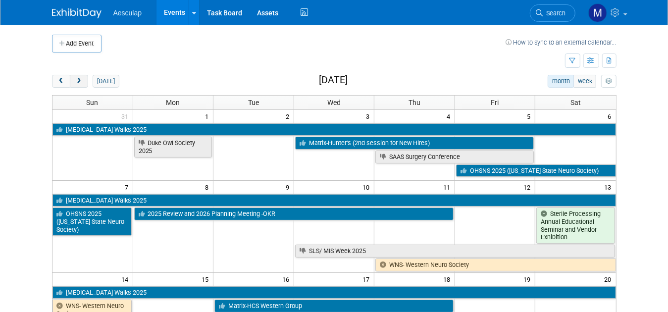 The width and height of the screenshot is (668, 312). What do you see at coordinates (612, 116) in the screenshot?
I see `span: 6` at bounding box center [612, 116].